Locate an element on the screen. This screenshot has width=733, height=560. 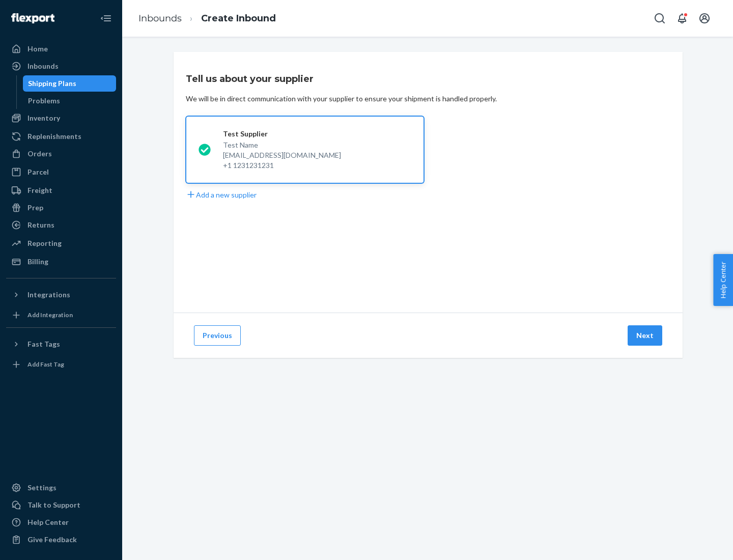
button: Open account menu is located at coordinates (705, 18).